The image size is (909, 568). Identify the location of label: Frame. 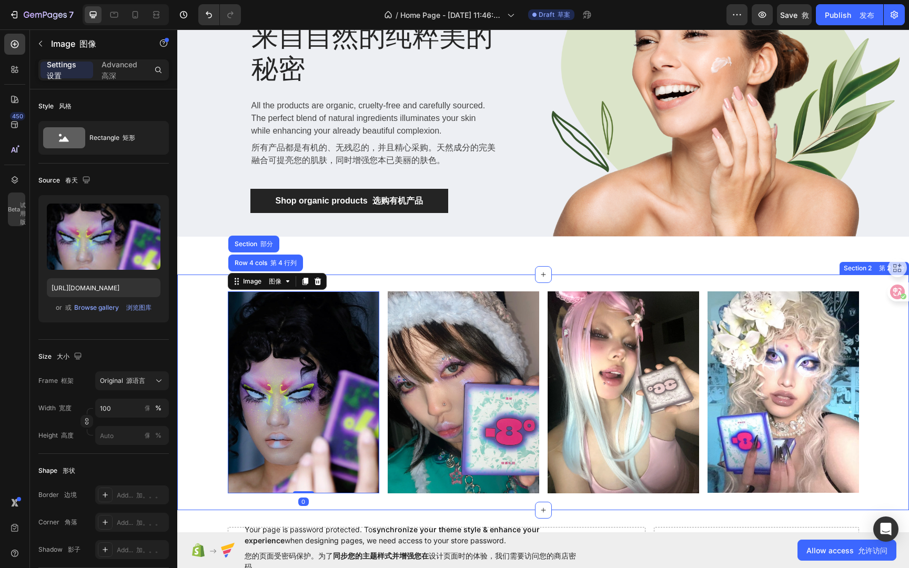
(56, 381).